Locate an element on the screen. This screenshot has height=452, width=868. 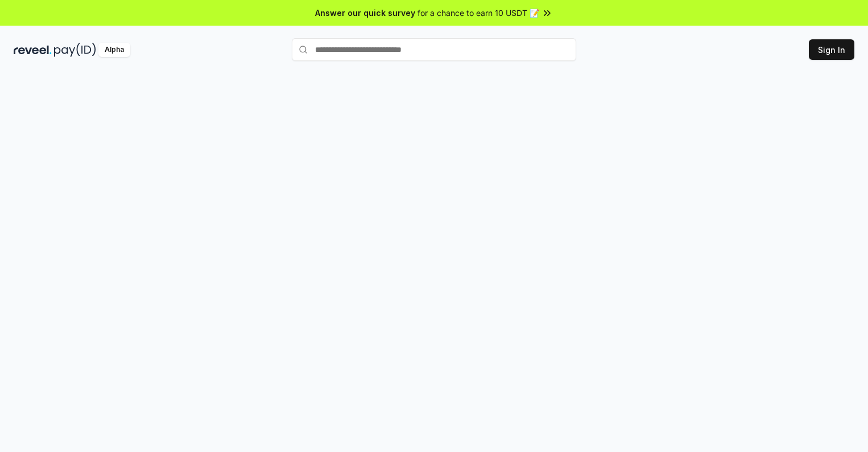
img: pay_id is located at coordinates (75, 49).